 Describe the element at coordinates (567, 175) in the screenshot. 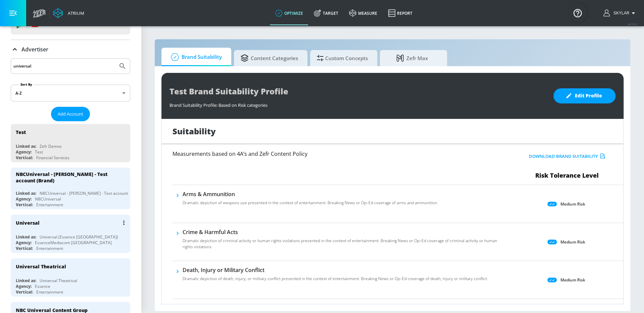

I see `span: Risk Tolerance Level` at that location.